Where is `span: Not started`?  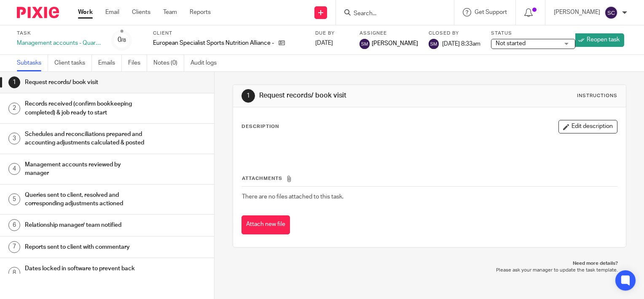
span: Not started is located at coordinates (510, 44).